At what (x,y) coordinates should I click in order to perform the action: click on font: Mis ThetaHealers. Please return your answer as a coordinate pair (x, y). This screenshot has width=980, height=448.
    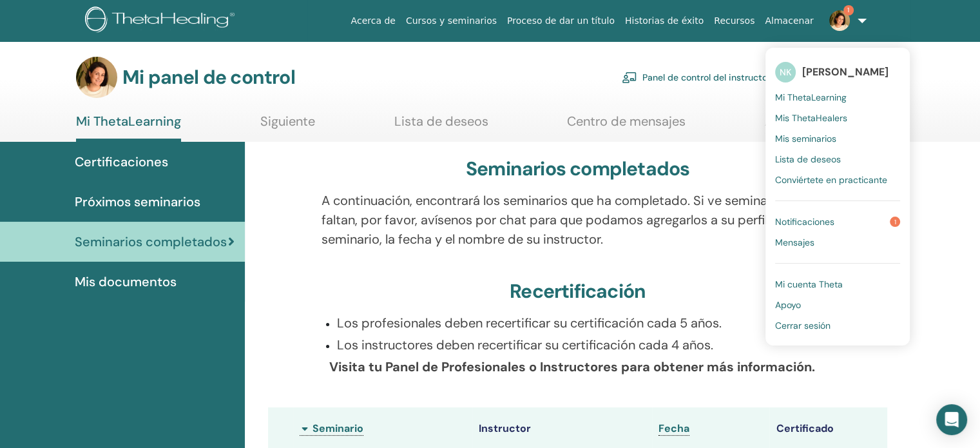
    Looking at the image, I should click on (812, 118).